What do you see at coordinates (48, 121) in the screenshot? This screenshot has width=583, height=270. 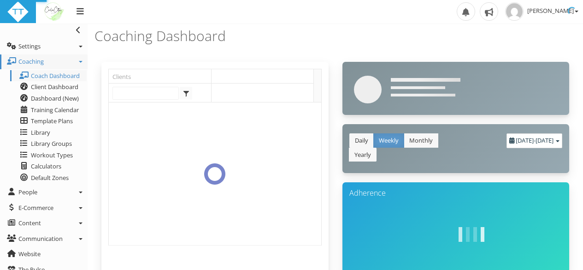 I see `a: Template Plans` at bounding box center [48, 121].